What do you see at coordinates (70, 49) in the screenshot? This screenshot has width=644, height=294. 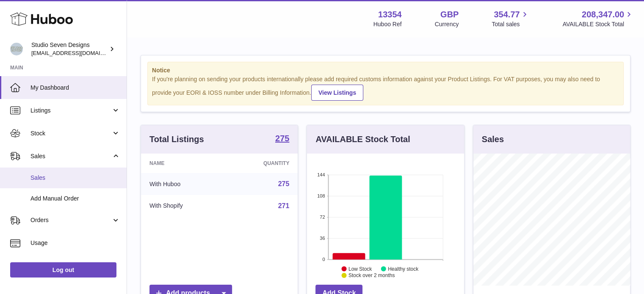 I see `div: Studio Seven Designs` at bounding box center [70, 49].